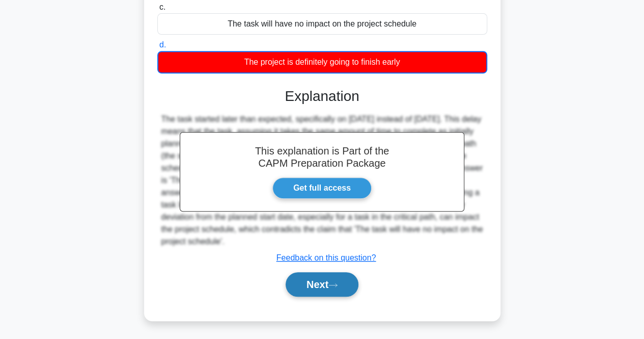  Describe the element at coordinates (163, 7) in the screenshot. I see `span: c.` at that location.